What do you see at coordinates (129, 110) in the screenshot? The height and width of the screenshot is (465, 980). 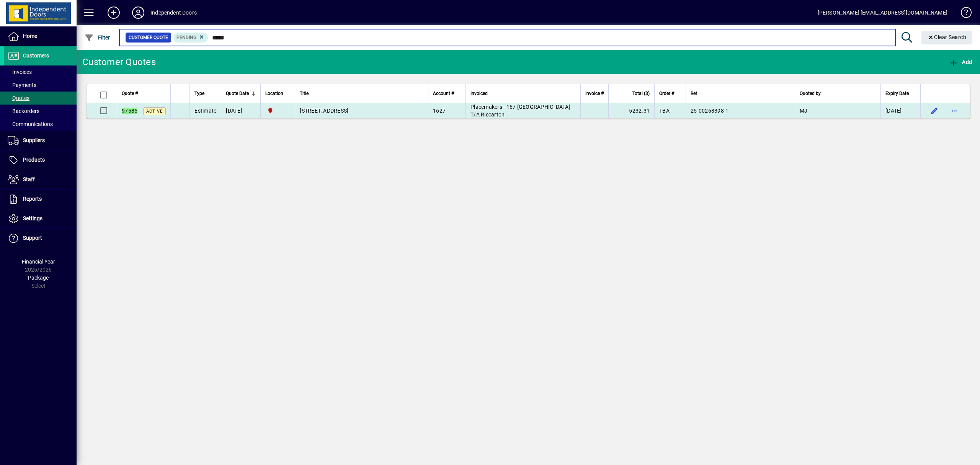 I see `em: 97585` at bounding box center [129, 110].